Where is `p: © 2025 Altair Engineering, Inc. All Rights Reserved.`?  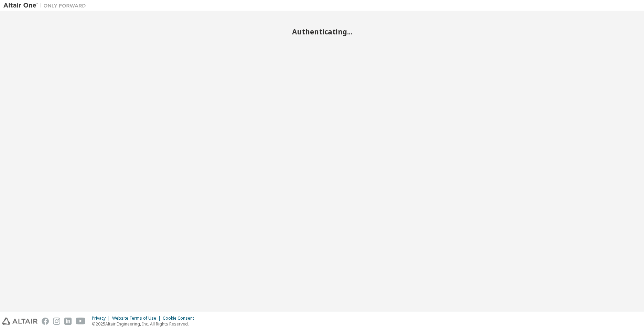 p: © 2025 Altair Engineering, Inc. All Rights Reserved. is located at coordinates (145, 323).